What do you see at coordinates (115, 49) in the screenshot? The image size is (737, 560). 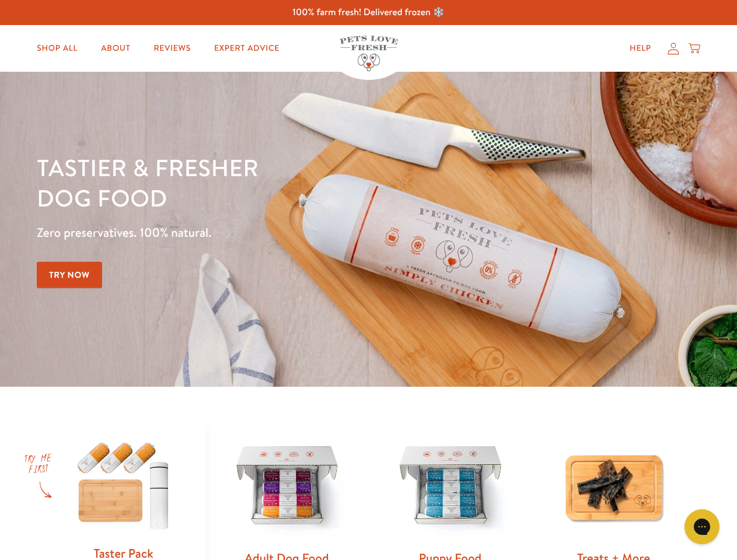 I see `a: About` at bounding box center [115, 49].